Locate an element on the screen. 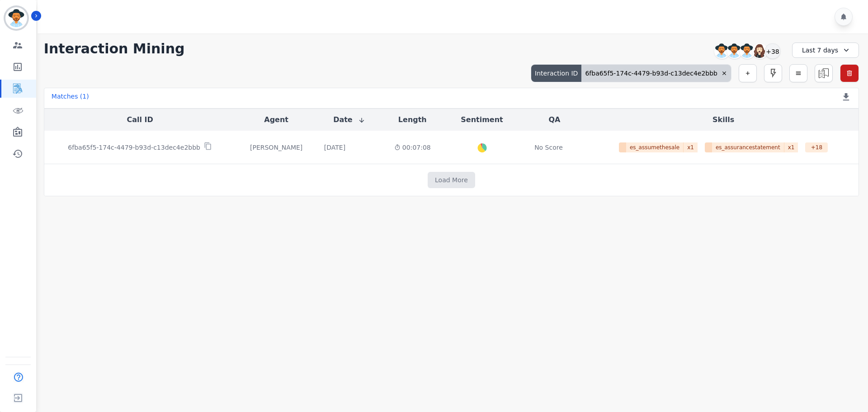 This screenshot has height=412, width=868. button: Sentiment is located at coordinates (481, 120).